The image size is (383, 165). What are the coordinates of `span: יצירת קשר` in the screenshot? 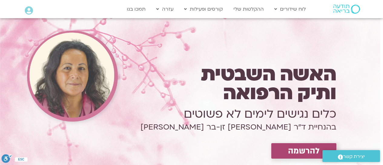 It's located at (354, 156).